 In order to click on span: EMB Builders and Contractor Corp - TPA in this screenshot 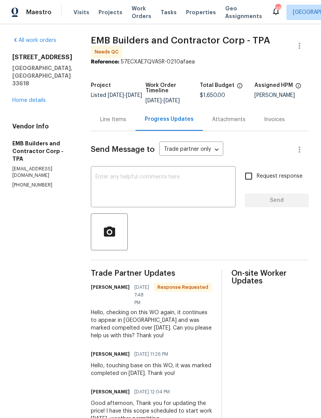, I will do `click(181, 40)`.